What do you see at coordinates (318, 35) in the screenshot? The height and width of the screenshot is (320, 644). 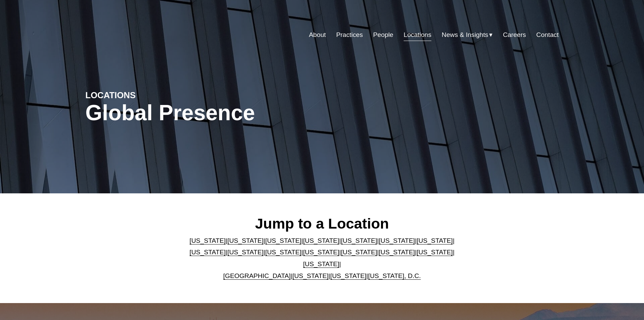 I see `a: About` at bounding box center [318, 35].